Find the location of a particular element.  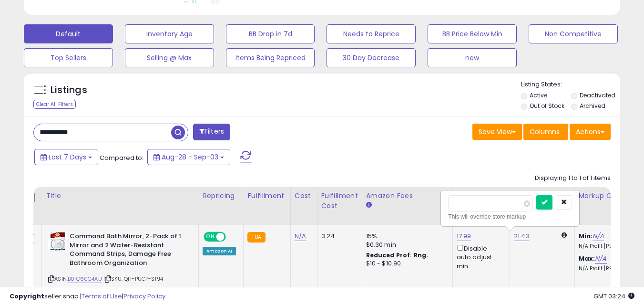

span: ON is located at coordinates (210, 237).